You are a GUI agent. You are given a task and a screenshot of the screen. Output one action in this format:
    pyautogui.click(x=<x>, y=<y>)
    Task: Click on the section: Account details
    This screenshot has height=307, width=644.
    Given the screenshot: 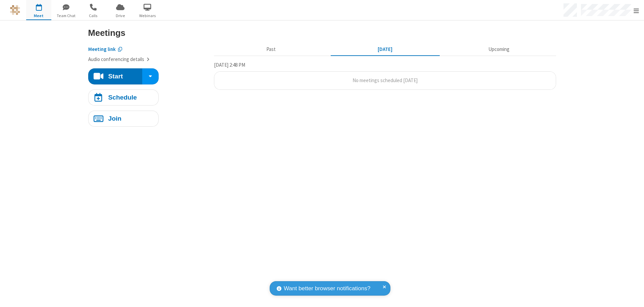 What is the action you would take?
    pyautogui.click(x=148, y=52)
    